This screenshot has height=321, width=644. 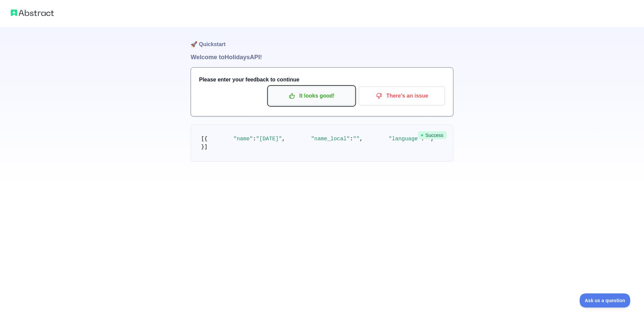 What do you see at coordinates (402, 96) in the screenshot?
I see `p: There's an issue` at bounding box center [402, 96].